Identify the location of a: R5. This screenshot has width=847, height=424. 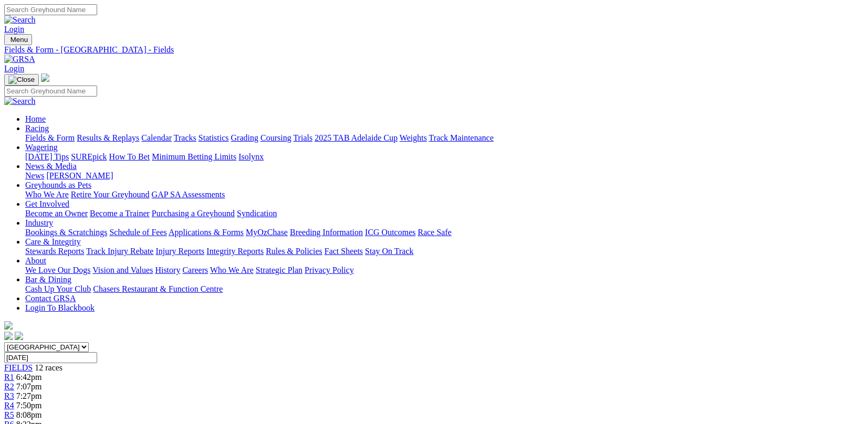
(9, 415).